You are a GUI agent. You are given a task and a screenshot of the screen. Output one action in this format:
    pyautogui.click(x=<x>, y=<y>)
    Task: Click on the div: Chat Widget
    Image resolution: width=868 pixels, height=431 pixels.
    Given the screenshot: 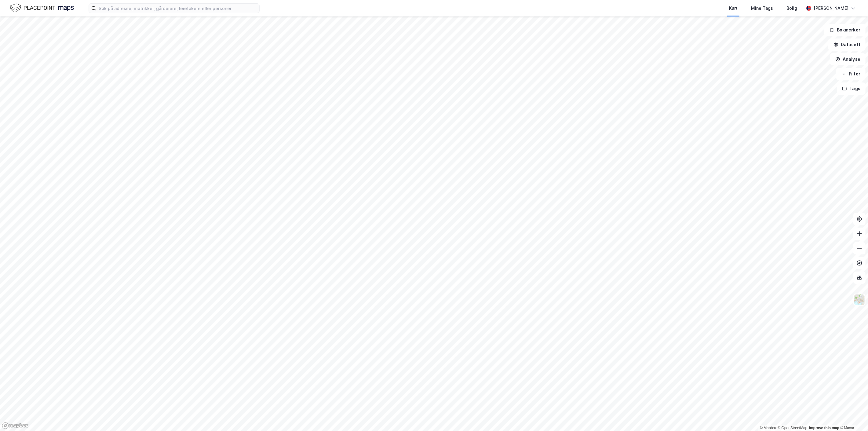 What is the action you would take?
    pyautogui.click(x=853, y=416)
    